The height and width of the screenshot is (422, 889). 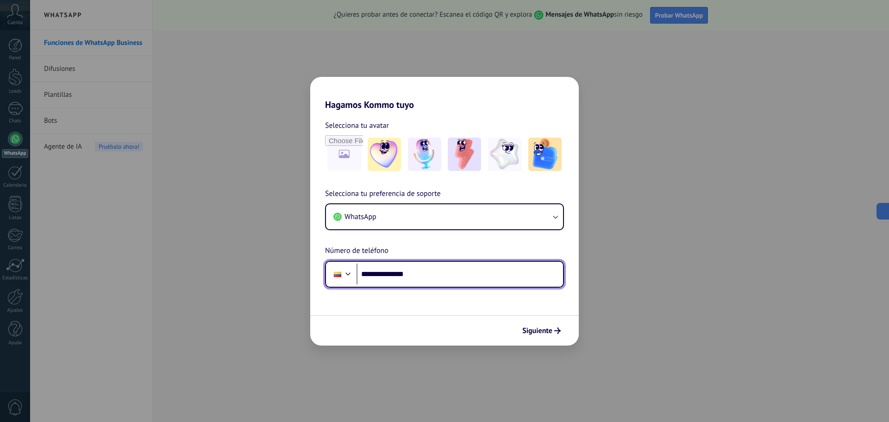 What do you see at coordinates (425, 154) in the screenshot?
I see `img: -2.jpeg` at bounding box center [425, 154].